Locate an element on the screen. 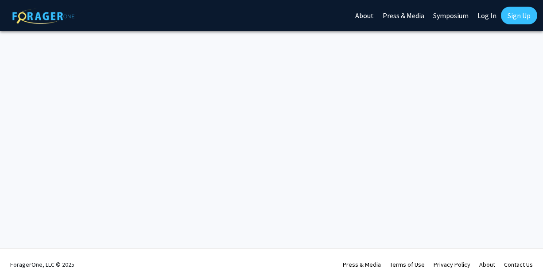  a: Sign Up is located at coordinates (519, 15).